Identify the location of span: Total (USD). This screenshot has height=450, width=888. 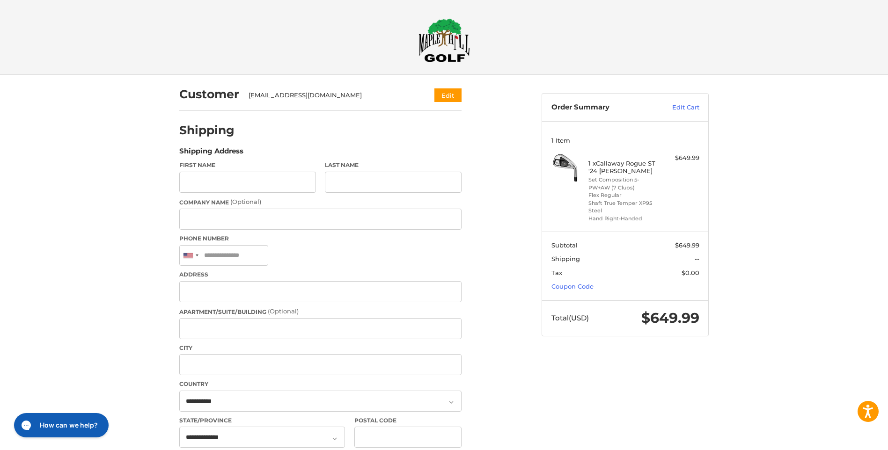
(570, 318).